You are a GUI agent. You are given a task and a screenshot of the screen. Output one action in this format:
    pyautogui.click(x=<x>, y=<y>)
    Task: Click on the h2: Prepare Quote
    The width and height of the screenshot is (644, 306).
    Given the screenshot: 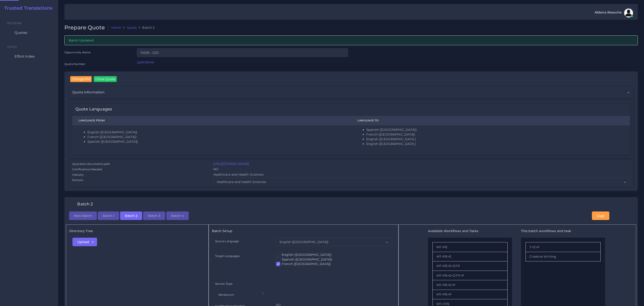 What is the action you would take?
    pyautogui.click(x=86, y=28)
    